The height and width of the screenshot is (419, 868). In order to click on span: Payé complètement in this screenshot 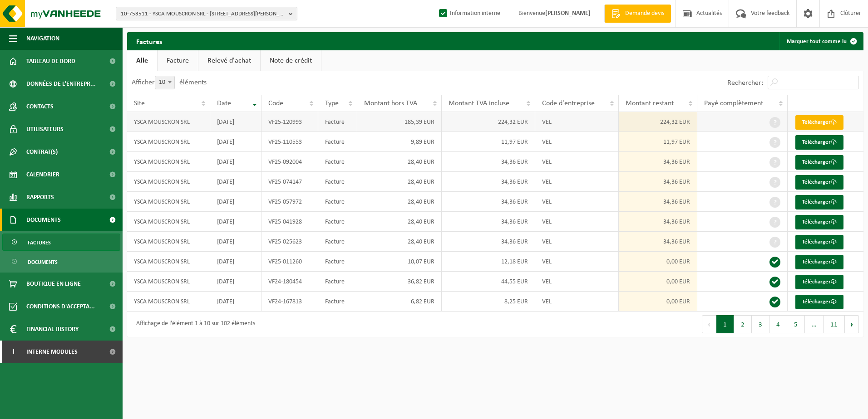, I will do `click(733, 103)`.